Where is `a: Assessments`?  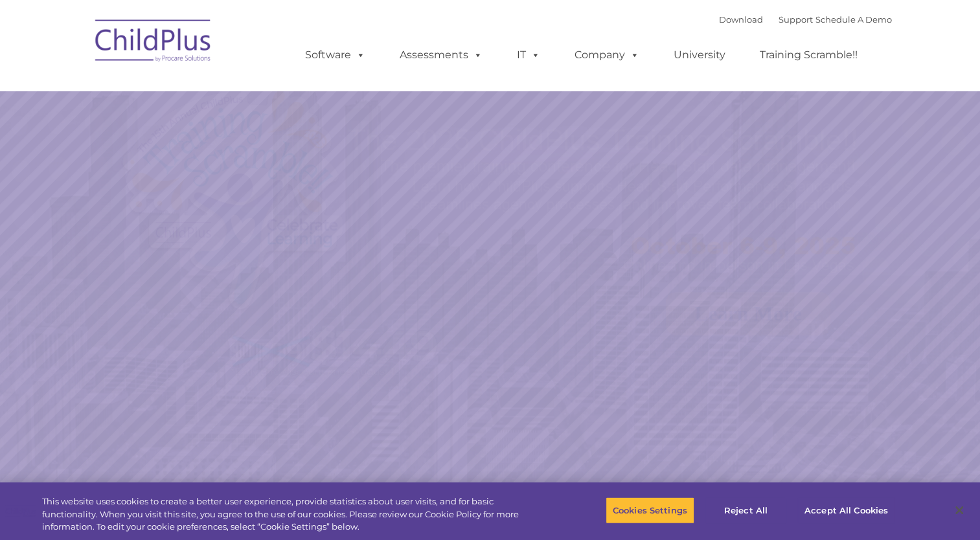 a: Assessments is located at coordinates (442, 56).